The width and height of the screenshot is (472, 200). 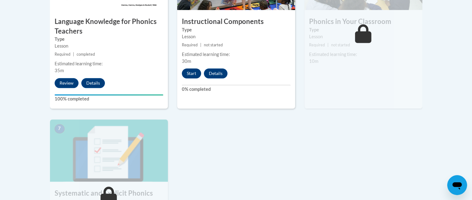 I want to click on span: 10m, so click(x=314, y=61).